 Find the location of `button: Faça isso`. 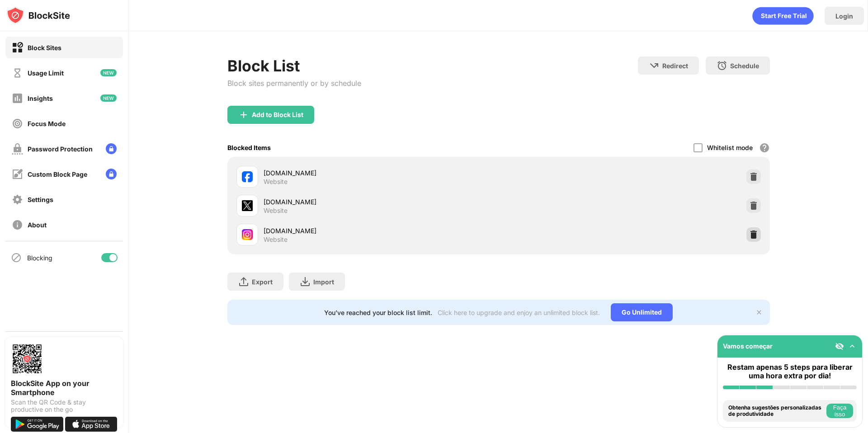

button: Faça isso is located at coordinates (840, 411).